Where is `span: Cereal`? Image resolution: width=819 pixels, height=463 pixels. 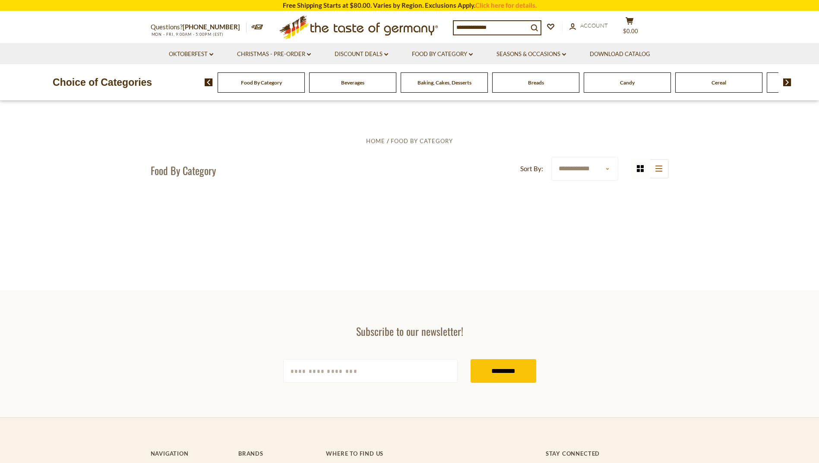 span: Cereal is located at coordinates (718, 82).